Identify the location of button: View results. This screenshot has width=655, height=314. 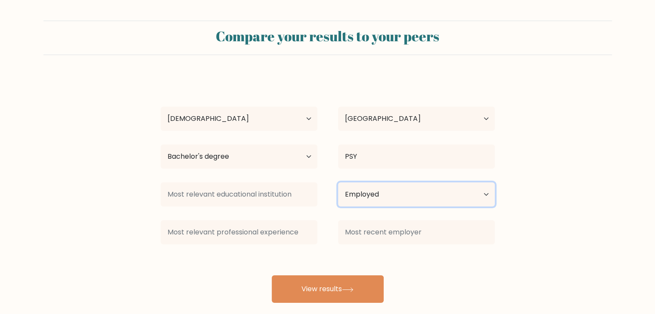
(328, 289).